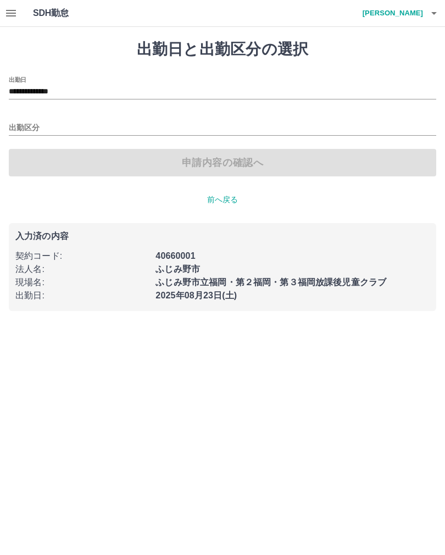 Image resolution: width=445 pixels, height=555 pixels. What do you see at coordinates (82, 295) in the screenshot?
I see `p: 出勤日 :` at bounding box center [82, 295].